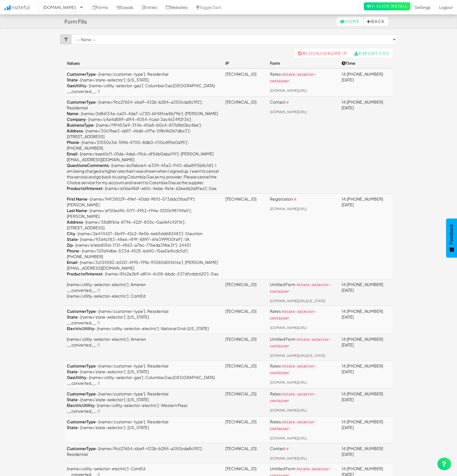 Image resolution: width=457 pixels, height=476 pixels. What do you see at coordinates (70, 245) in the screenshot?
I see `b: Zip` at bounding box center [70, 245].